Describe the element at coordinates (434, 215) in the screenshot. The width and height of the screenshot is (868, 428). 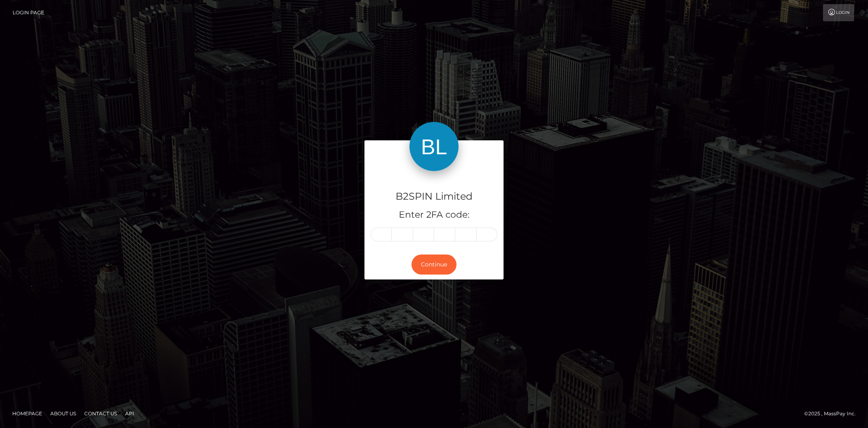
I see `h5: Enter 2FA code:` at that location.